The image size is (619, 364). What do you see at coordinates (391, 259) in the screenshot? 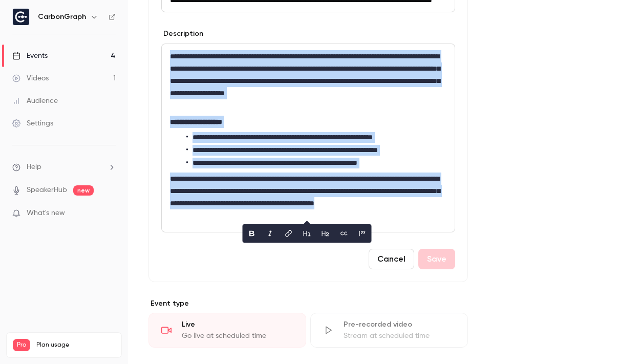
I see `button: Cancel` at bounding box center [391, 259].